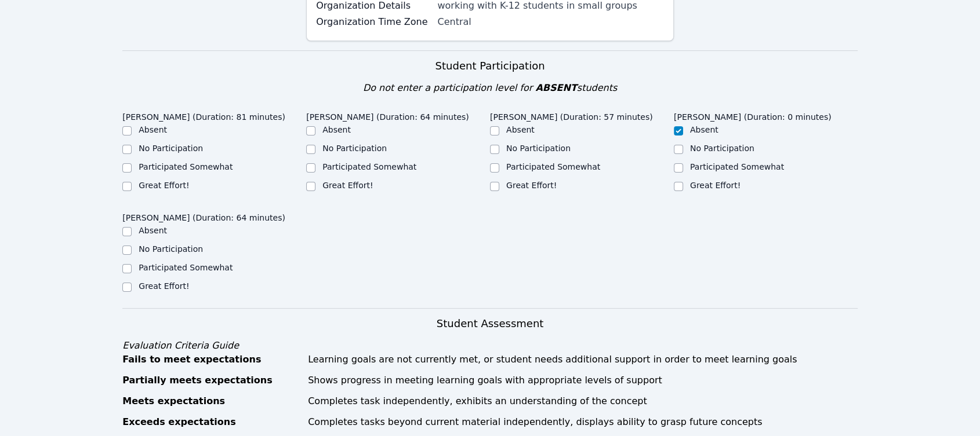  What do you see at coordinates (490, 346) in the screenshot?
I see `div: Evaluation Criteria Guide` at bounding box center [490, 346].